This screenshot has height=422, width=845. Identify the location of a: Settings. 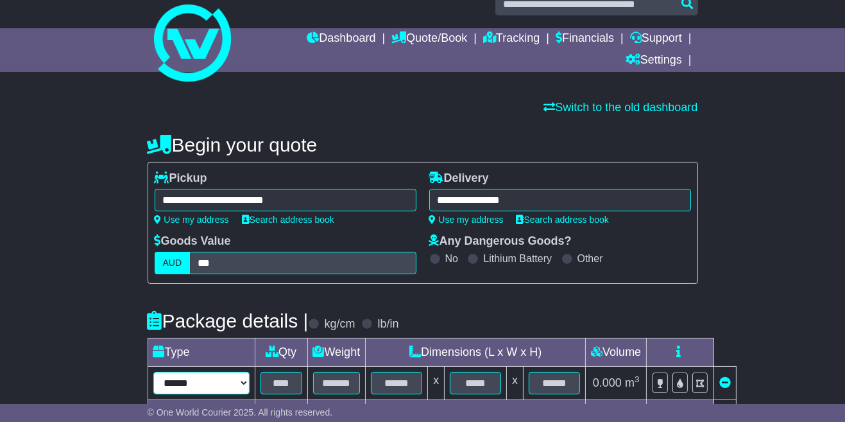
(654, 61).